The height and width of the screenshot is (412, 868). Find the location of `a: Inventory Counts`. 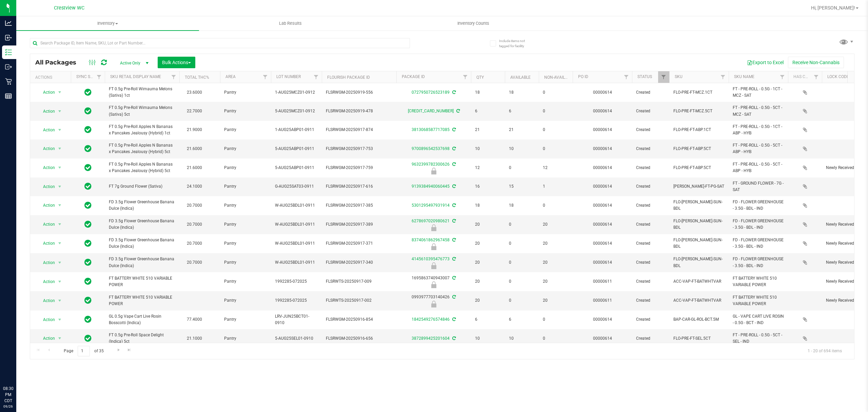

a: Inventory Counts is located at coordinates (473, 24).